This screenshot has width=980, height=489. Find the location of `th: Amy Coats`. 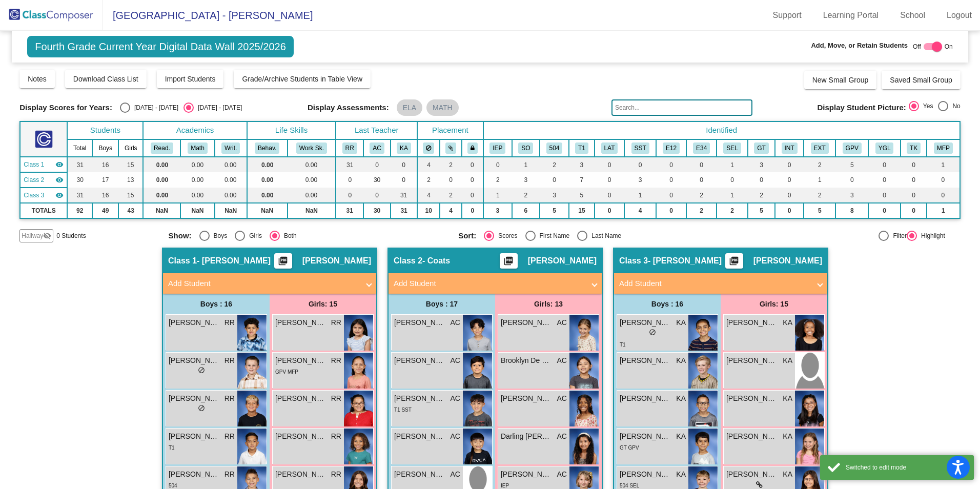

th: Amy Coats is located at coordinates (377, 148).